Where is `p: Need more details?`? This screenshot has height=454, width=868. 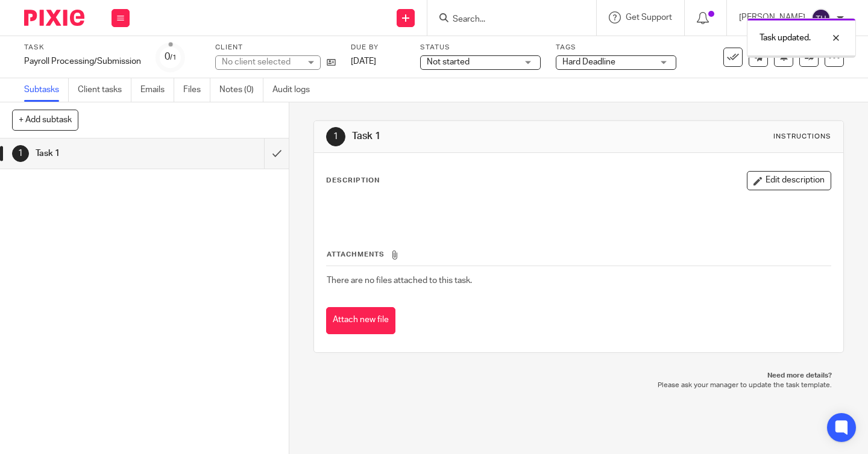 p: Need more details? is located at coordinates (579, 376).